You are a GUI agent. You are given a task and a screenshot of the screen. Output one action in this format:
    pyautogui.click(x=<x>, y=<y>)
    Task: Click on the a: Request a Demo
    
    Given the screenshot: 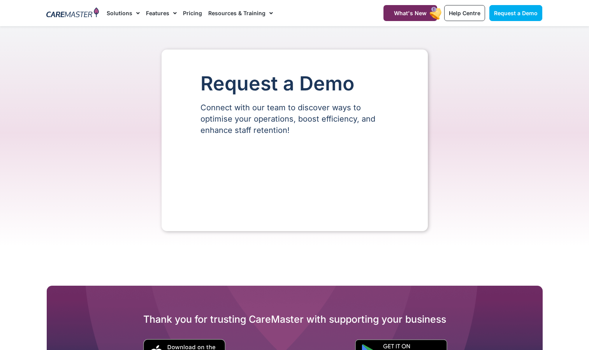 What is the action you would take?
    pyautogui.click(x=516, y=13)
    